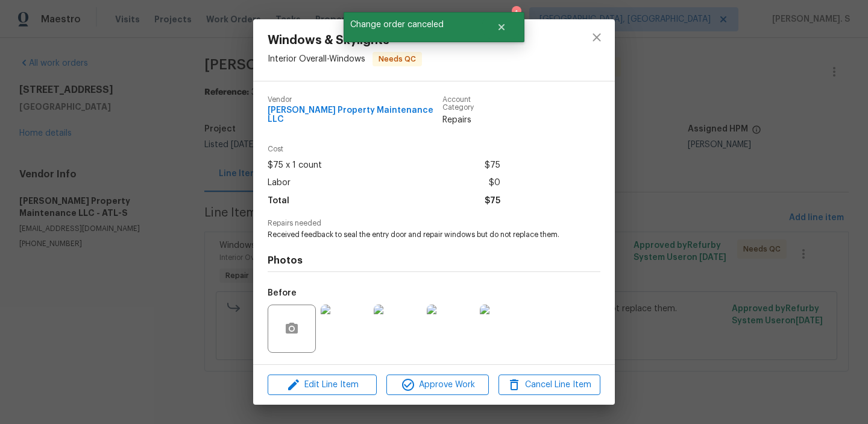  Describe the element at coordinates (549, 385) in the screenshot. I see `button: Cancel Line Item` at that location.